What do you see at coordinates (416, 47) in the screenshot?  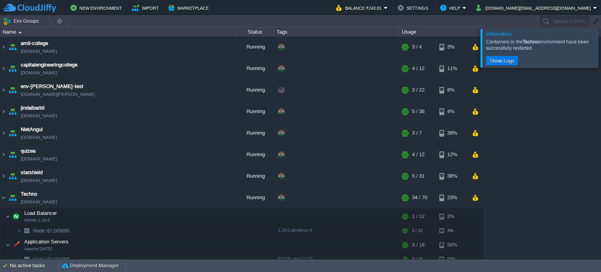 I see `div: 3 / 4` at bounding box center [416, 47].